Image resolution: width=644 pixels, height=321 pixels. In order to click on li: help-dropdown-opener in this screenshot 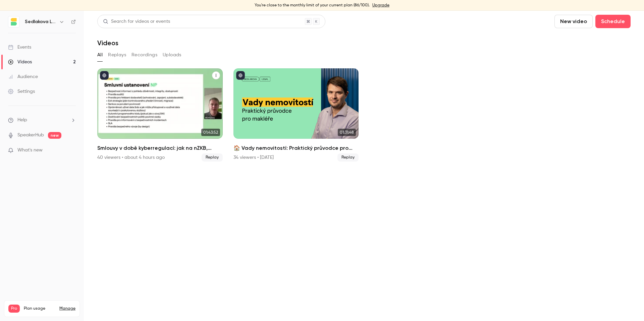, I will do `click(42, 120)`.